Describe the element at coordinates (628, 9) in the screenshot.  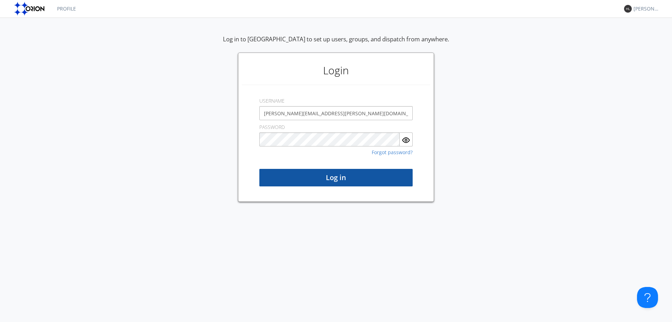
I see `img: 373638.png` at that location.